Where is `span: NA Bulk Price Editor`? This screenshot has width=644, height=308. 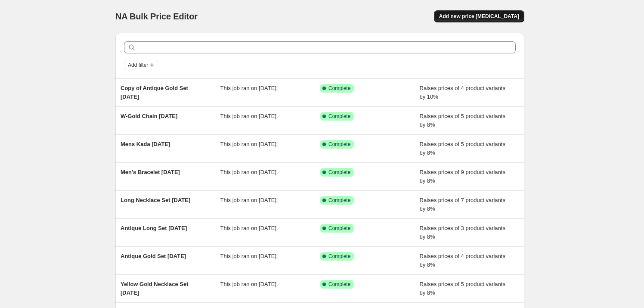
span: NA Bulk Price Editor is located at coordinates (156, 16).